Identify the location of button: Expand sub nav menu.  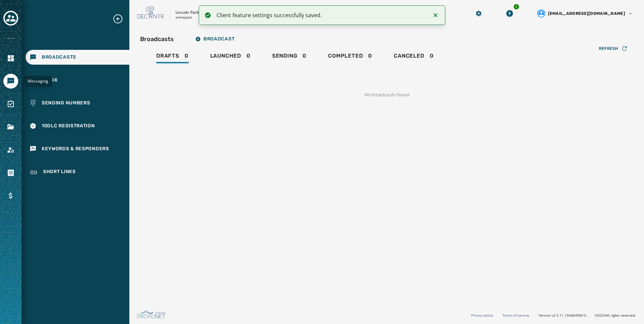
(121, 19).